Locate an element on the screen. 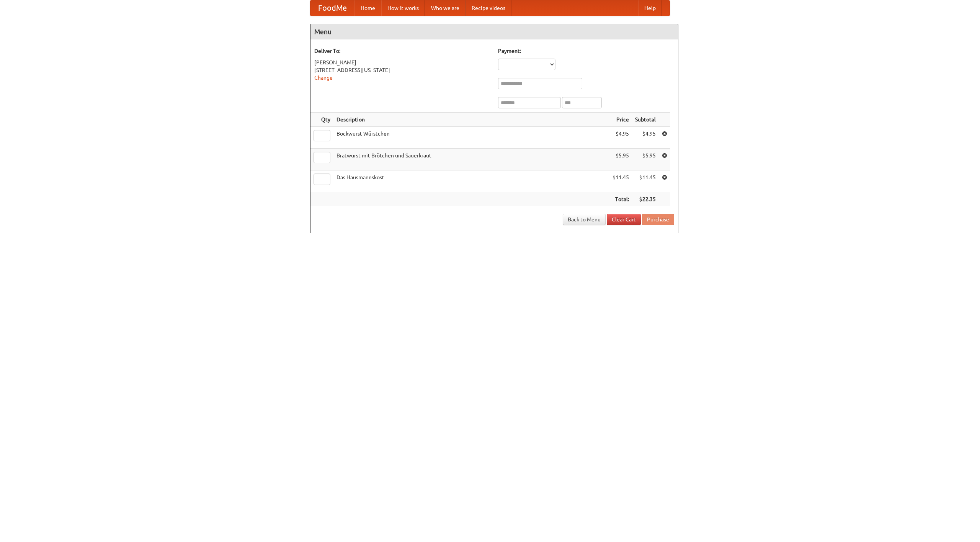 The image size is (980, 542). a: Help is located at coordinates (650, 8).